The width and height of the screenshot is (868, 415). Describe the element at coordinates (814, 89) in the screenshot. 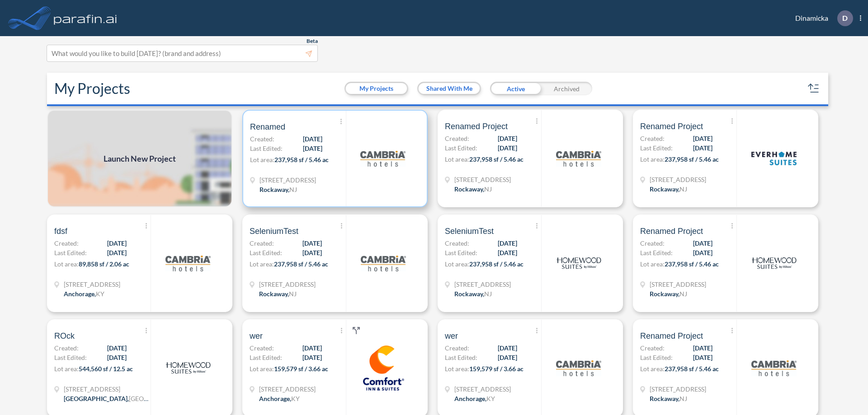

I see `button: sort` at that location.